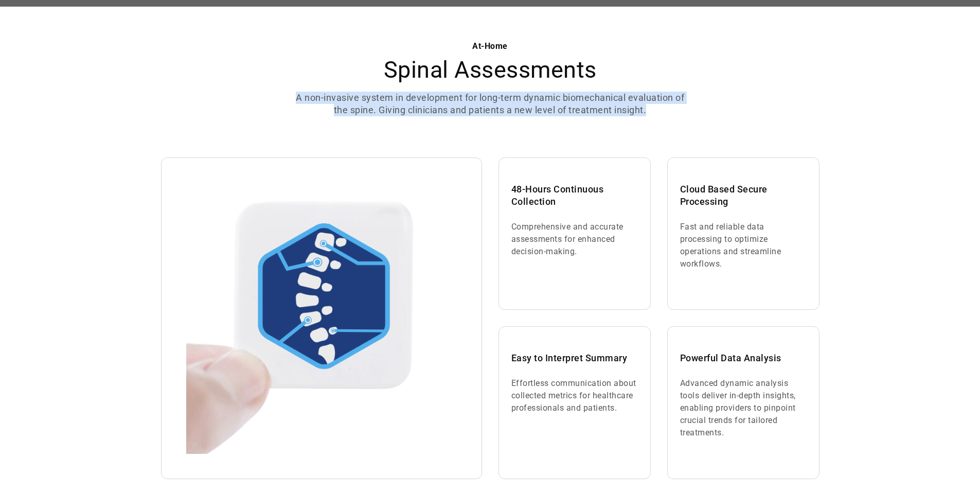 The width and height of the screenshot is (980, 493). I want to click on p: Comprehensive and accurate assessments for enhanced decision-making., so click(574, 239).